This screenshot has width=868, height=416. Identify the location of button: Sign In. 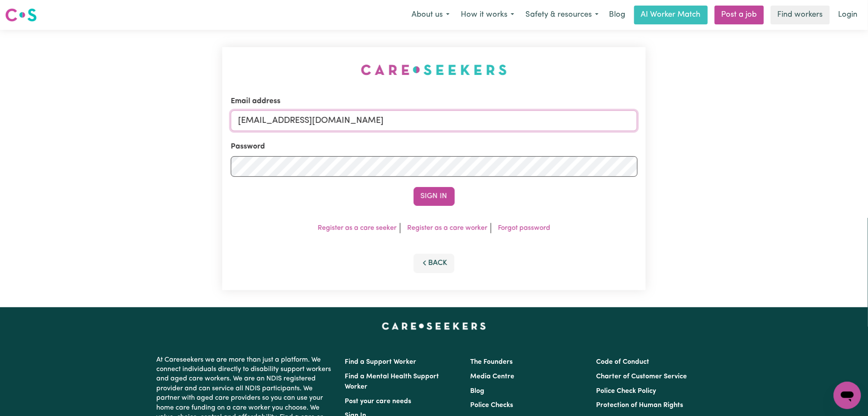
(434, 196).